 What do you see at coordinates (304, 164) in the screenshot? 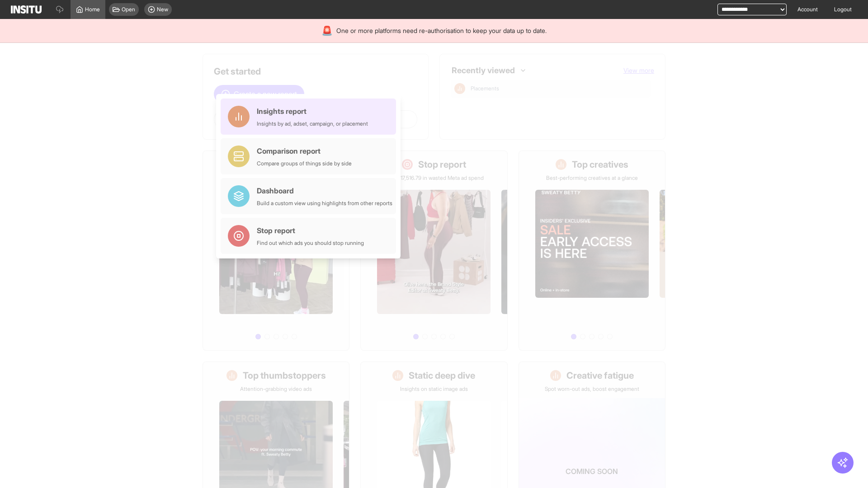
I see `div: Compare groups of things side by side` at bounding box center [304, 164].